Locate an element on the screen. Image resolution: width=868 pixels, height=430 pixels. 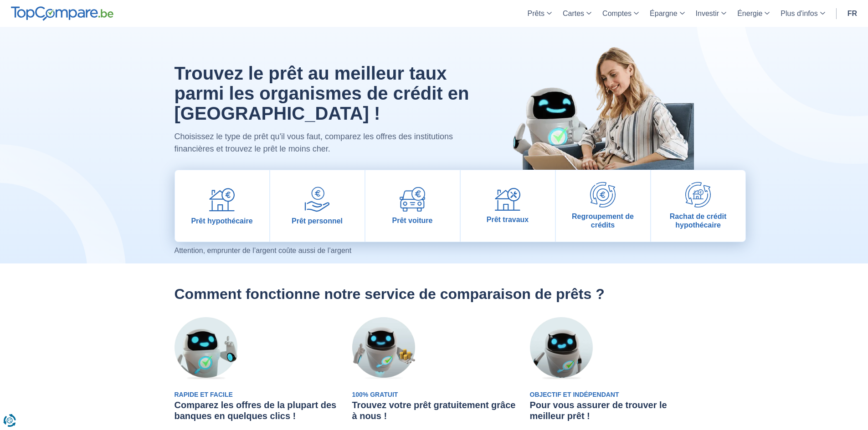
span: Prêt travaux is located at coordinates (508, 219).